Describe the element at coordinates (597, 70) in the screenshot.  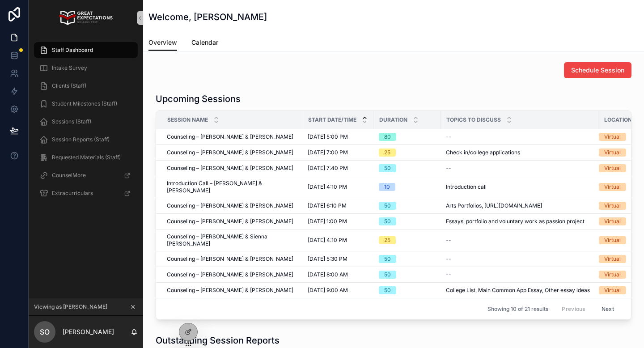
I see `button: Schedule Session` at that location.